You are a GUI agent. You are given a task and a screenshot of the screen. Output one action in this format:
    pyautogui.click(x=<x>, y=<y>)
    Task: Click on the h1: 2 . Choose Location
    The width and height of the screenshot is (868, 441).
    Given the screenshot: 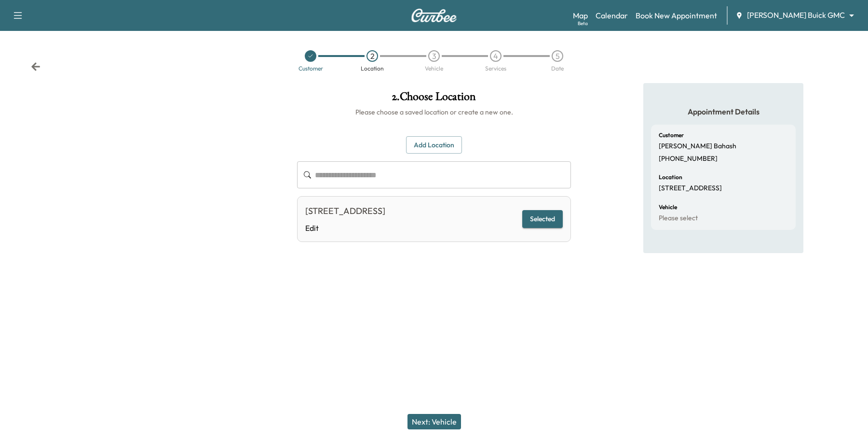 What is the action you would take?
    pyautogui.click(x=434, y=99)
    